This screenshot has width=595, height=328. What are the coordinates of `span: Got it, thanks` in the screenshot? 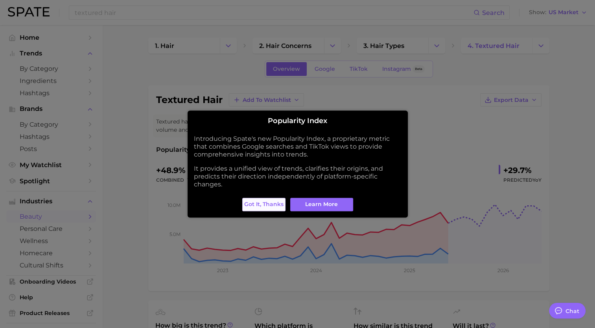 It's located at (264, 204).